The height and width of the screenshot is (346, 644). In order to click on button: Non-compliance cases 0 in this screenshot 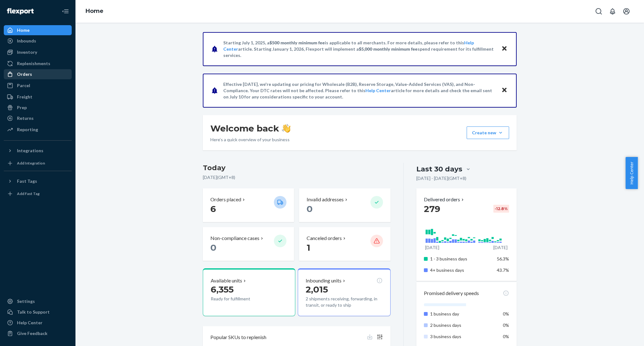, I will do `click(248, 244)`.